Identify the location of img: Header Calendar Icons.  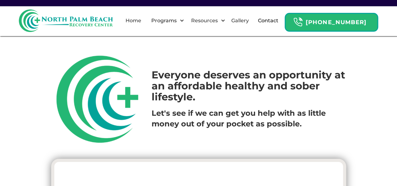
(298, 22).